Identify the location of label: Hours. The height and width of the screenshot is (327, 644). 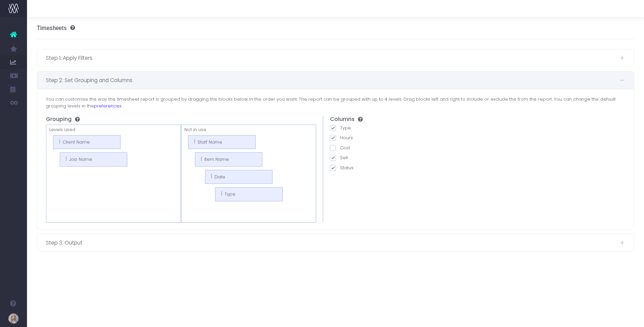
(346, 138).